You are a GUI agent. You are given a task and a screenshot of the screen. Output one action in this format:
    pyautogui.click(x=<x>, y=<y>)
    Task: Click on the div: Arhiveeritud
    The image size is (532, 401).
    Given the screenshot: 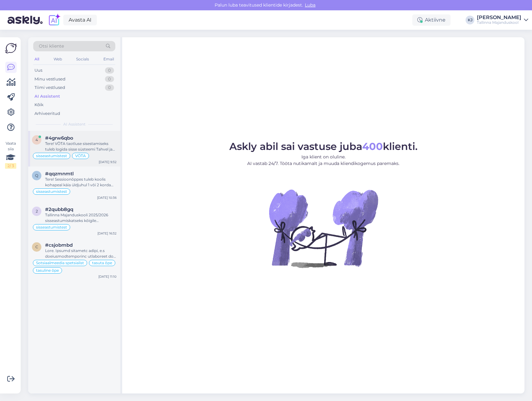 What is the action you would take?
    pyautogui.click(x=47, y=114)
    